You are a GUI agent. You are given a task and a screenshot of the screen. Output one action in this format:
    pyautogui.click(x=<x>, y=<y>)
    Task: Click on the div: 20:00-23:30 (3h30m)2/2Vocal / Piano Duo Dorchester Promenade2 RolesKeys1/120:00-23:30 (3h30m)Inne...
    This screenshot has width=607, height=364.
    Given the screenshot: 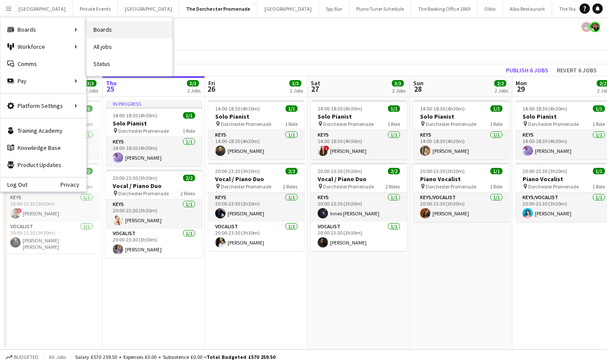 What is the action you would take?
    pyautogui.click(x=359, y=207)
    